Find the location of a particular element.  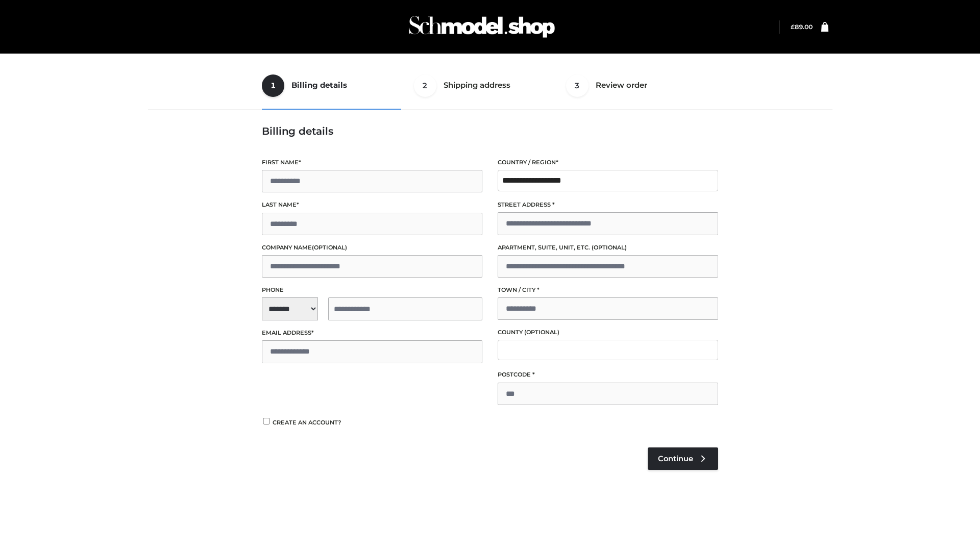

label: Last name is located at coordinates (372, 204).